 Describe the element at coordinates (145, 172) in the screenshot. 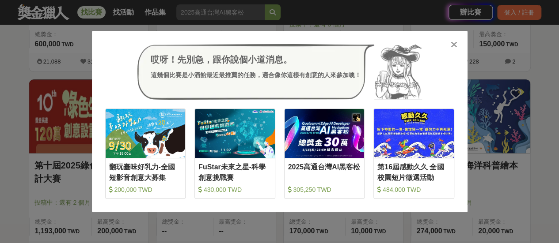

I see `div: 翻玩臺味好乳力-全國短影音創意大募集` at that location.